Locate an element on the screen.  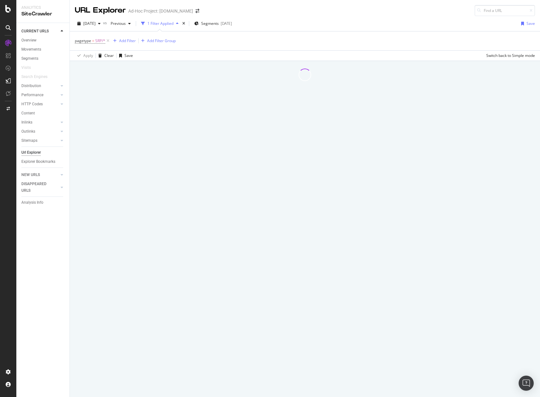
div: arrow-right-arrow-left is located at coordinates (197, 11).